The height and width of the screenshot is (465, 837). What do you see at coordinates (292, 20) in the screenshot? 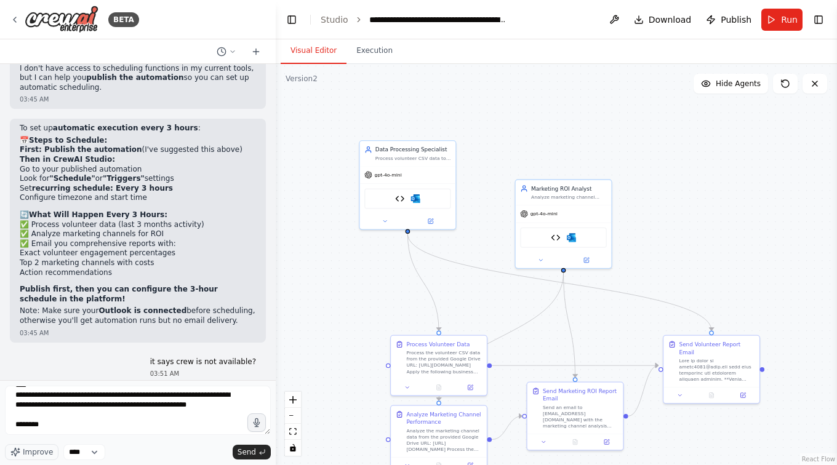
I see `button: Hide left sidebar` at bounding box center [292, 20].